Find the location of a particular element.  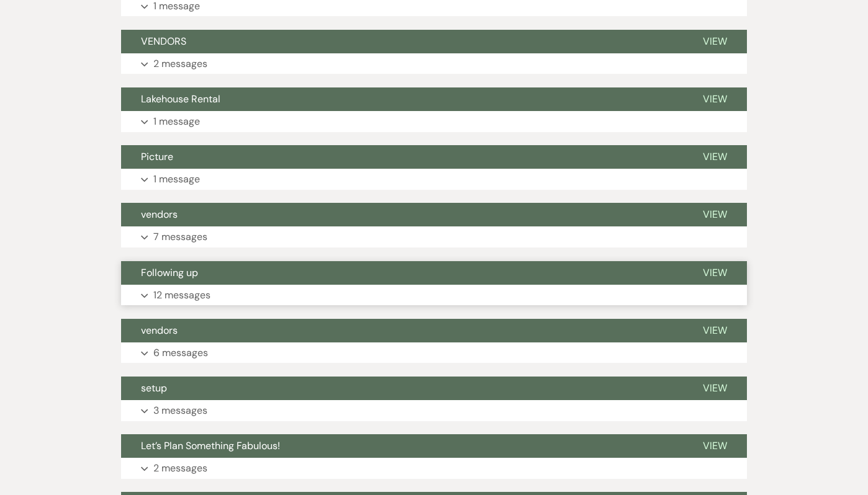

button: 7 messages is located at coordinates (434, 237).